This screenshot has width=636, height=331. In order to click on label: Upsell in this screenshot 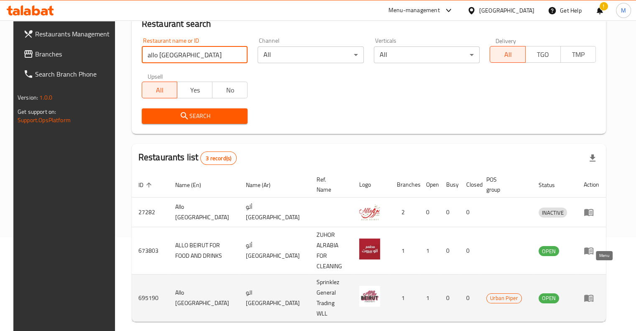, I will do `click(155, 76)`.